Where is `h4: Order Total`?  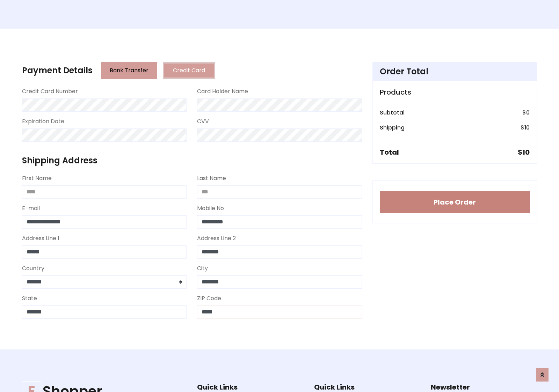
h4: Order Total is located at coordinates (455, 71).